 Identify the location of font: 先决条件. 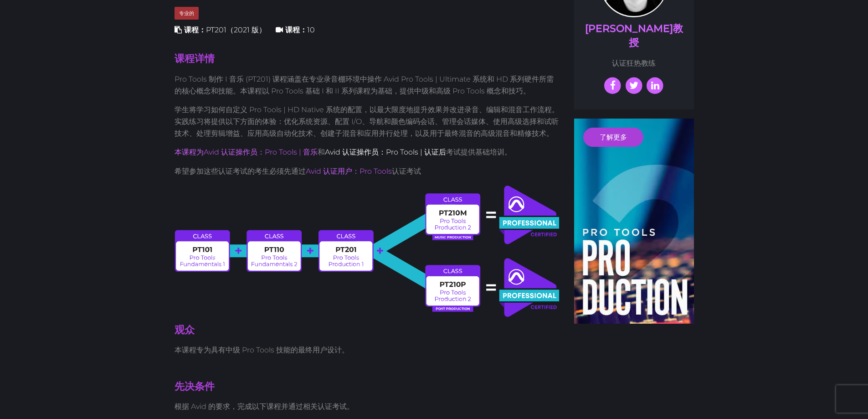
(194, 386).